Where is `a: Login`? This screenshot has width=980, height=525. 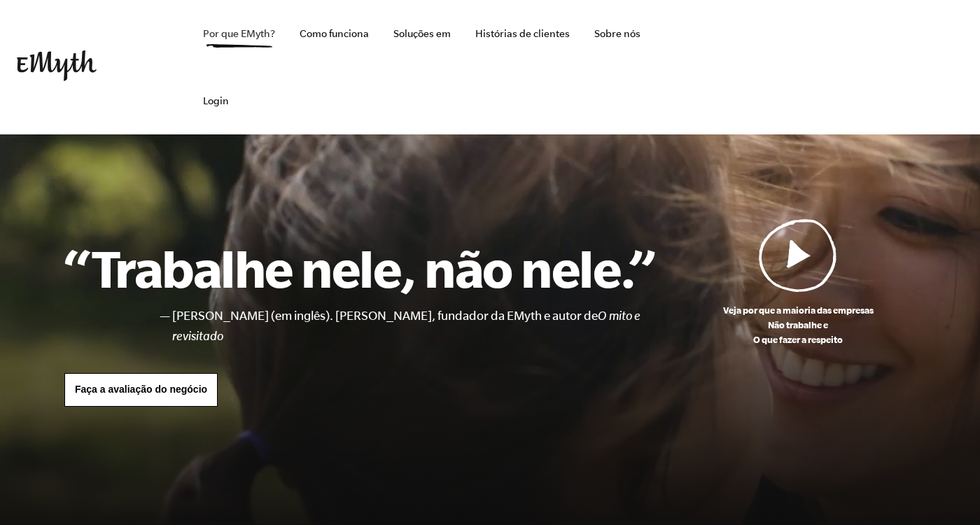 a: Login is located at coordinates (216, 101).